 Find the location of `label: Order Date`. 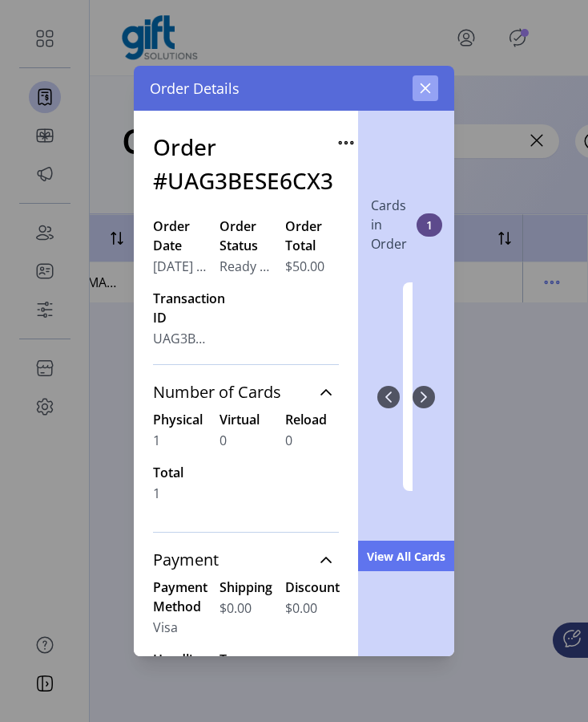

label: Order Date is located at coordinates (180, 236).